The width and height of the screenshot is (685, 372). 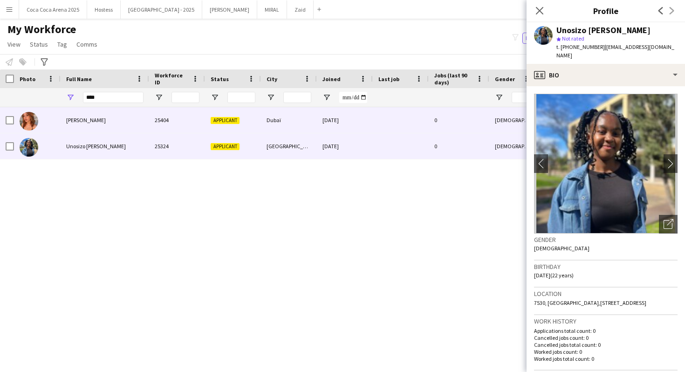 What do you see at coordinates (87, 44) in the screenshot?
I see `a: Comms` at bounding box center [87, 44].